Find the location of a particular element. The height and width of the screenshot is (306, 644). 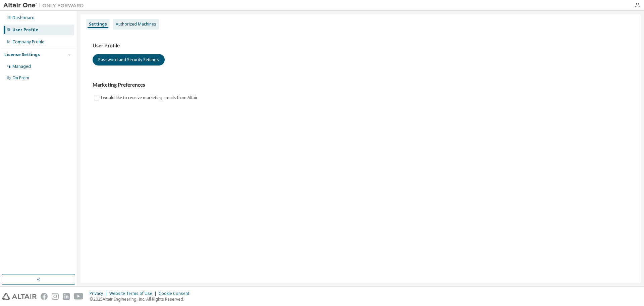

div: License Settings is located at coordinates (22, 55).